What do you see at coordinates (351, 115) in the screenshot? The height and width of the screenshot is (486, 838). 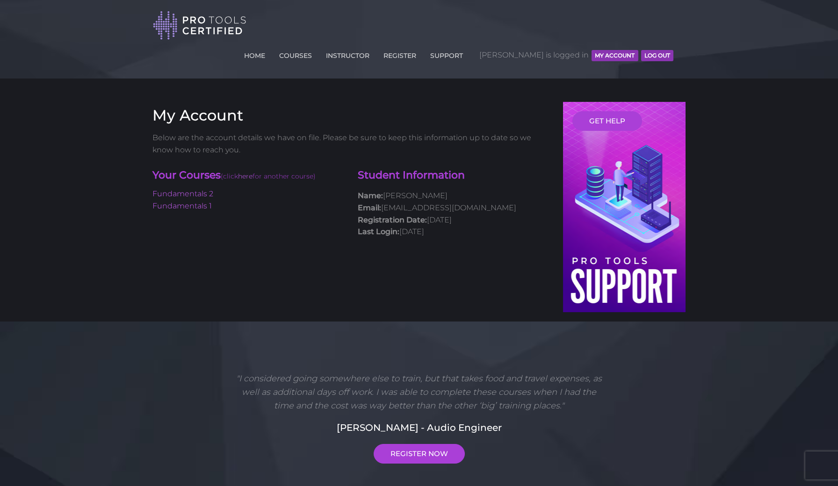 I see `h3: My Account` at bounding box center [351, 115].